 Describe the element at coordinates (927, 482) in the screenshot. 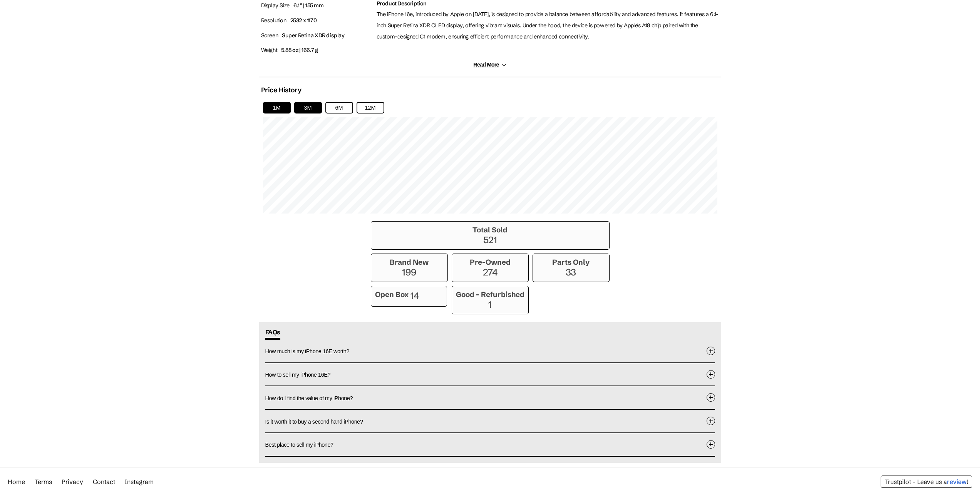

I see `a: Trustpilot - Leave us areview!` at that location.